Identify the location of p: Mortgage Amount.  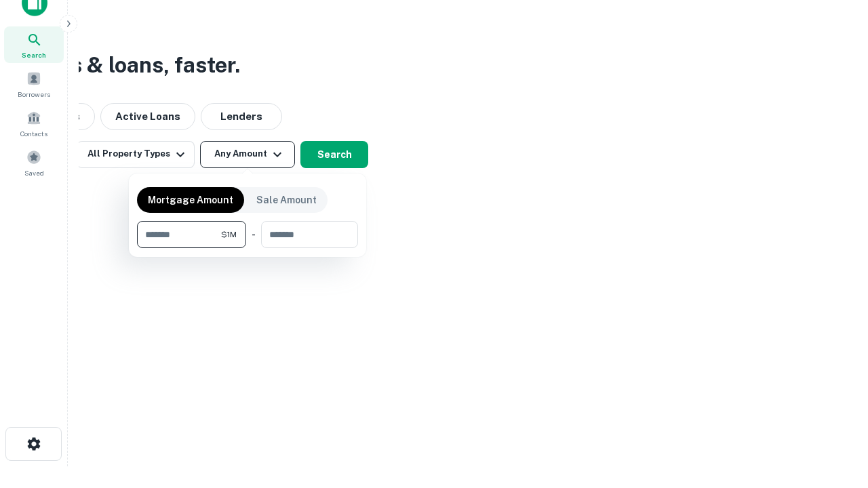
(191, 200).